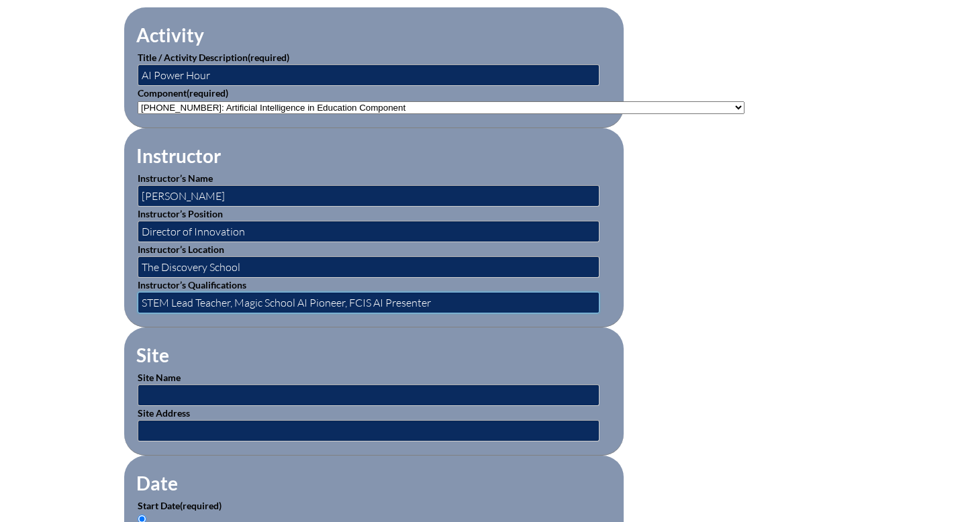 The height and width of the screenshot is (522, 960). I want to click on legend: Activity, so click(170, 35).